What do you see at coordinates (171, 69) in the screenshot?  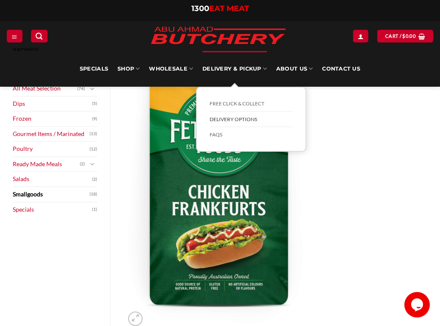 I see `a: Wholesale` at bounding box center [171, 69].